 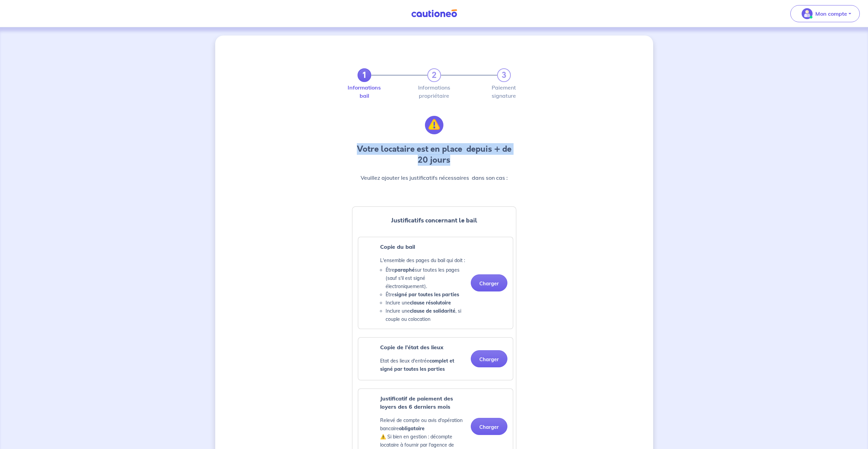 What do you see at coordinates (436, 359) in the screenshot?
I see `div: categoryName: inventory-upon-arrival-landlord, userCategory: lessor` at bounding box center [436, 359].